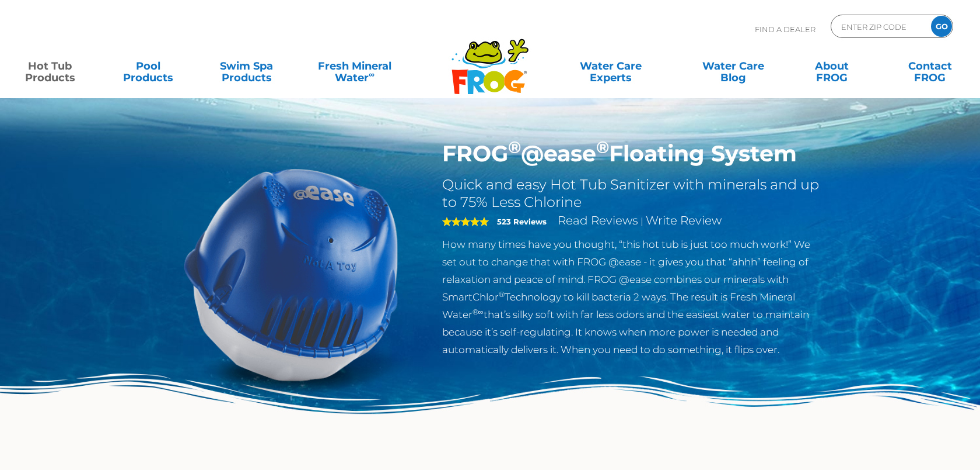  What do you see at coordinates (633, 297) in the screenshot?
I see `p: How many times have you thought, “this hot tub is just too much work!” We set out to change that ...` at bounding box center [633, 297].